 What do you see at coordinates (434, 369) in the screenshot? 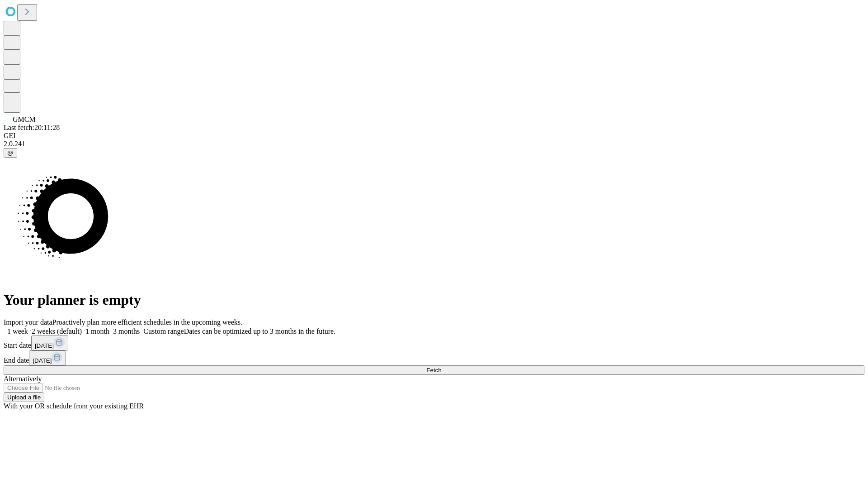
I see `button: Fetch` at bounding box center [434, 369].